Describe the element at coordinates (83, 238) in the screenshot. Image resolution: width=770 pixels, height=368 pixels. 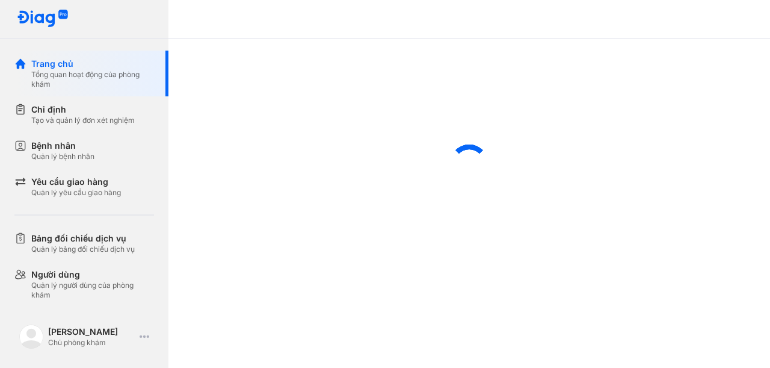
I see `div: Bảng đối chiếu dịch vụ` at that location.